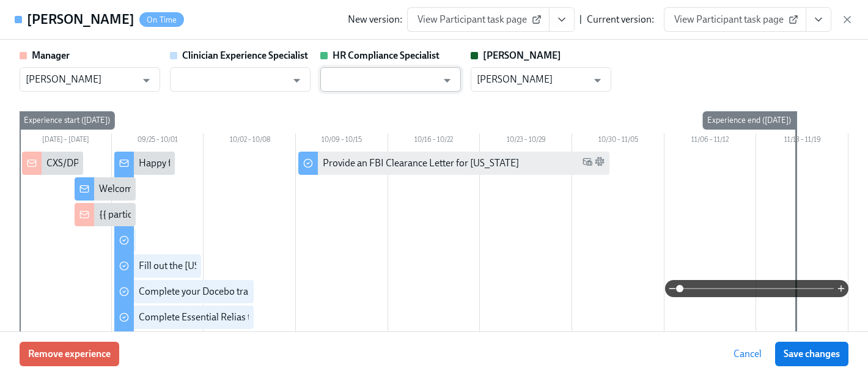 This screenshot has height=376, width=868. What do you see at coordinates (600, 163) in the screenshot?
I see `span: Slack` at bounding box center [600, 163].